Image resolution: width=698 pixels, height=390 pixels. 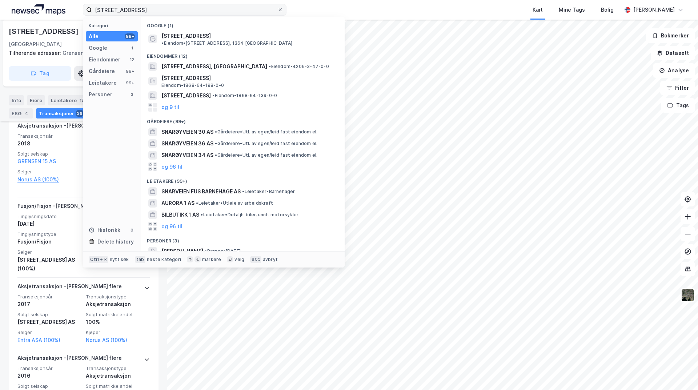 What do you see at coordinates (27, 113) in the screenshot?
I see `div: 4` at bounding box center [27, 113].